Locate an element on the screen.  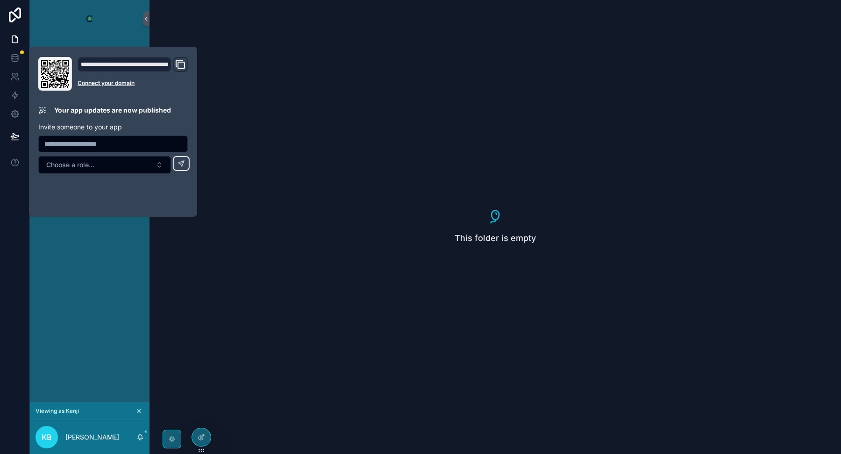
p: Your app updates are now published is located at coordinates (113, 110).